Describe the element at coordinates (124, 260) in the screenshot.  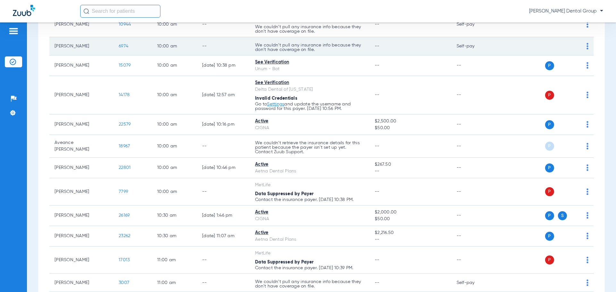
I see `span: 17013` at that location.